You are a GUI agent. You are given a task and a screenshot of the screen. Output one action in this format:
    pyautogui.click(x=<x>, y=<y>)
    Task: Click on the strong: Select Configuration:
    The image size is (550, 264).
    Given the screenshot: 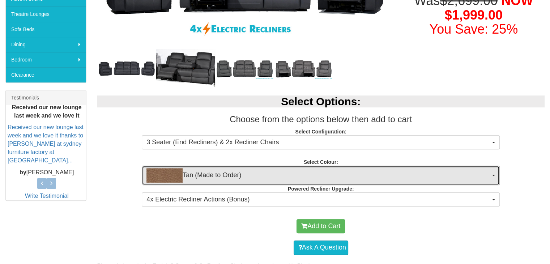 What is the action you would take?
    pyautogui.click(x=321, y=132)
    